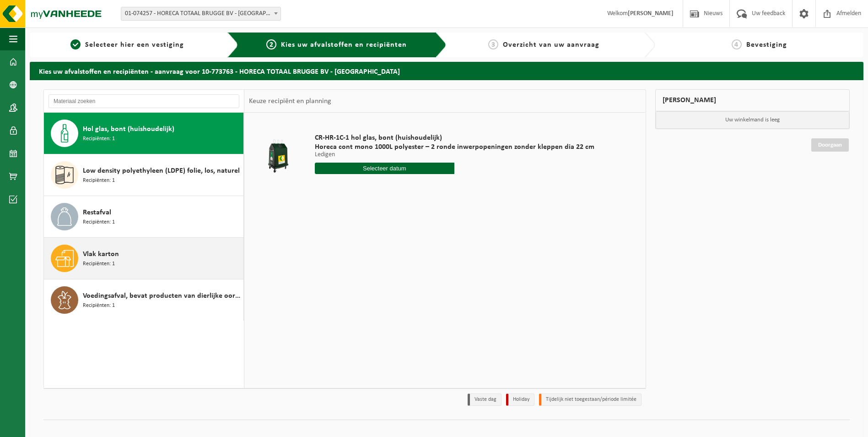  Describe the element at coordinates (344, 45) in the screenshot. I see `span: Kies uw afvalstoffen en recipiënten` at that location.